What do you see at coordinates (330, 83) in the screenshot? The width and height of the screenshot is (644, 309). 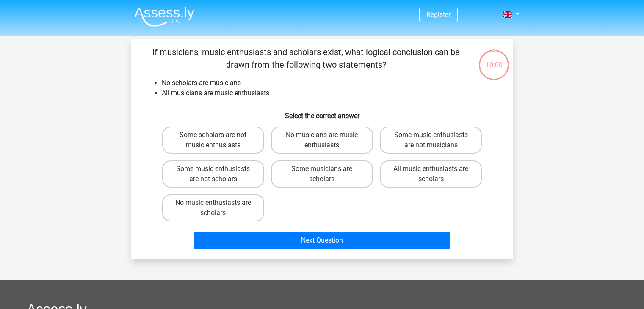 I see `li: No scholars are musicians` at bounding box center [330, 83].